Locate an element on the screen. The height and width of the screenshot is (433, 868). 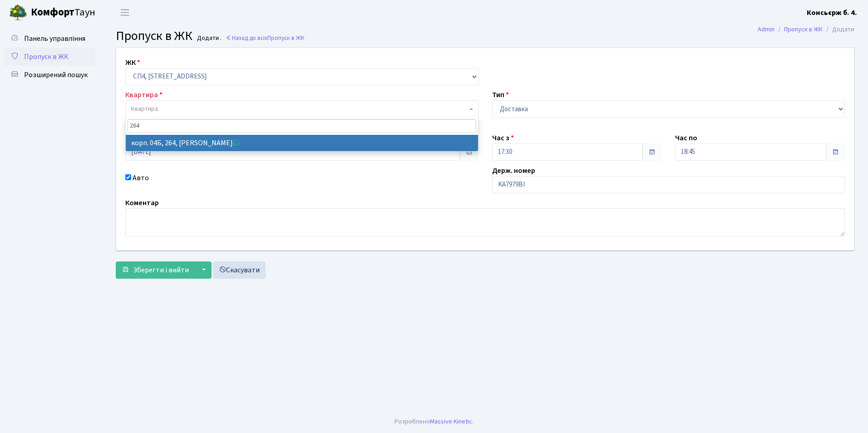
img: logo.png is located at coordinates (18, 13).